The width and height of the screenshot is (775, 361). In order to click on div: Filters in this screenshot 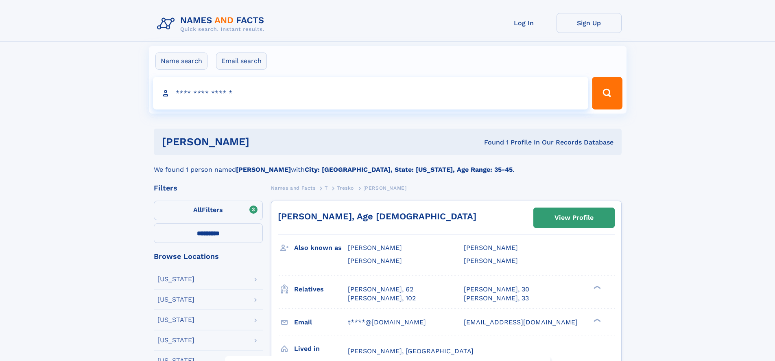, I will do `click(208, 188)`.